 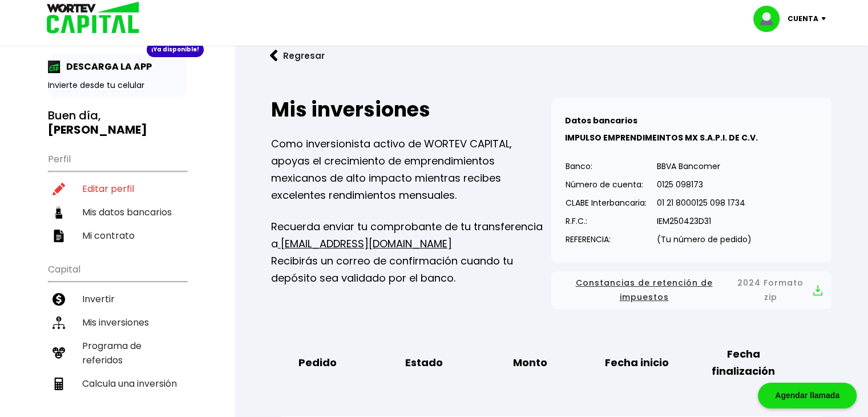 What do you see at coordinates (770, 19) in the screenshot?
I see `img: profile-image` at bounding box center [770, 19].